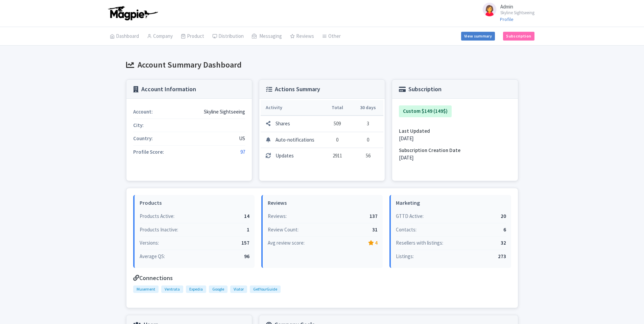  What do you see at coordinates (431, 216) in the screenshot?
I see `div: GTTD Active:` at bounding box center [431, 216].